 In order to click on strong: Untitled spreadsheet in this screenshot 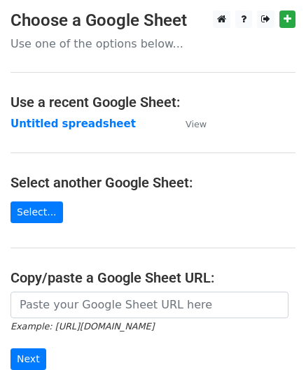, I will do `click(73, 124)`.